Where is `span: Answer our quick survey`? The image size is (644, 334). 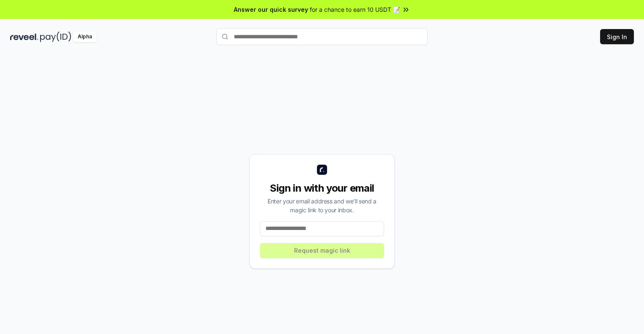
span: Answer our quick survey is located at coordinates (271, 10).